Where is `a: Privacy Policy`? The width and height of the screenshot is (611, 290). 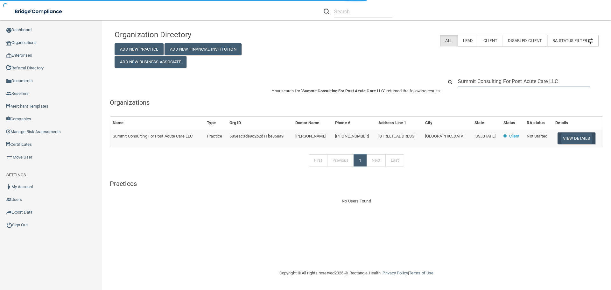 a: Privacy Policy is located at coordinates (395, 273).